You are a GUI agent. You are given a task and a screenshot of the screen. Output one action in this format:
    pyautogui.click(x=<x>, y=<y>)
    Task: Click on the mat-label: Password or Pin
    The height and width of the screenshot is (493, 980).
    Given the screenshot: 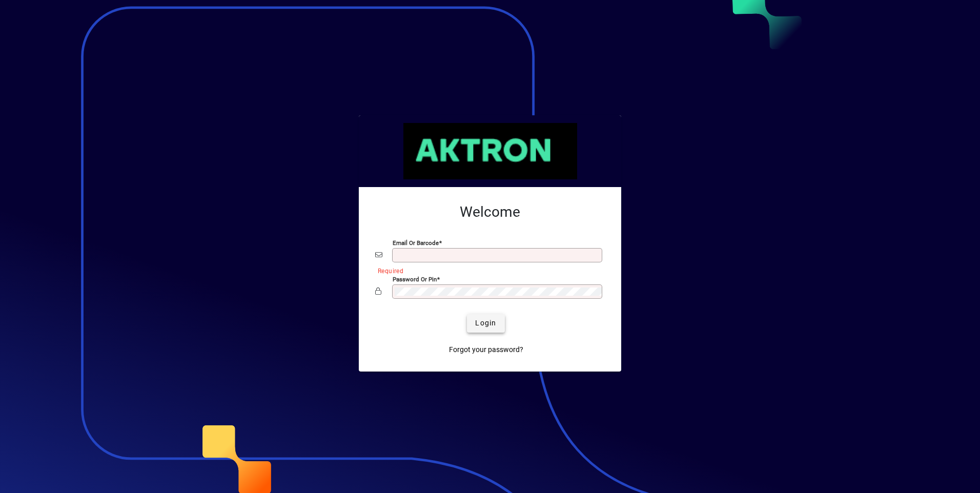 What is the action you would take?
    pyautogui.click(x=415, y=278)
    